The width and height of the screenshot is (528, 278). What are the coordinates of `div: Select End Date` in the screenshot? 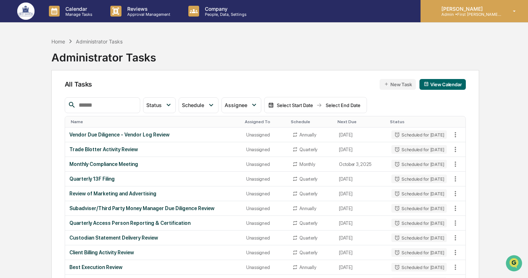 It's located at (343, 105).